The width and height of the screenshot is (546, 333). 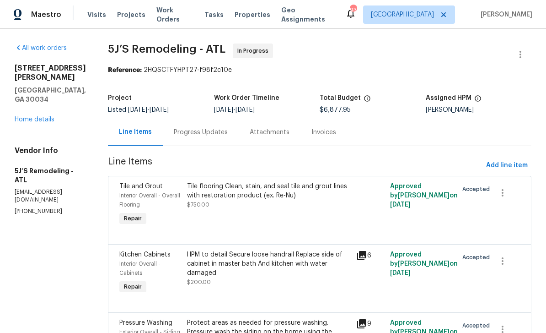 I want to click on h5: Assigned HPM, so click(x=449, y=98).